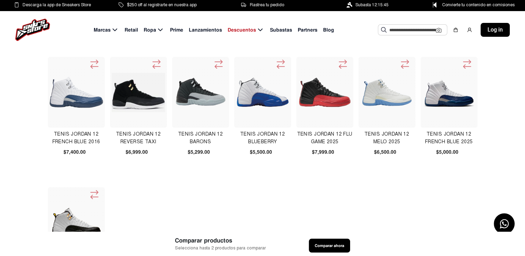 This screenshot has height=256, width=525. What do you see at coordinates (177, 30) in the screenshot?
I see `span: Prime` at bounding box center [177, 30].